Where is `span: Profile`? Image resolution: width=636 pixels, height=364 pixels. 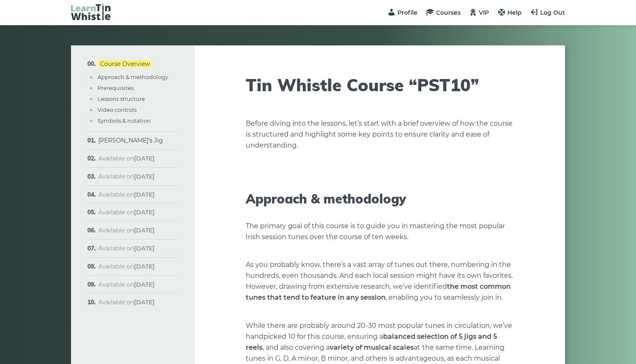 span: Profile is located at coordinates (408, 13).